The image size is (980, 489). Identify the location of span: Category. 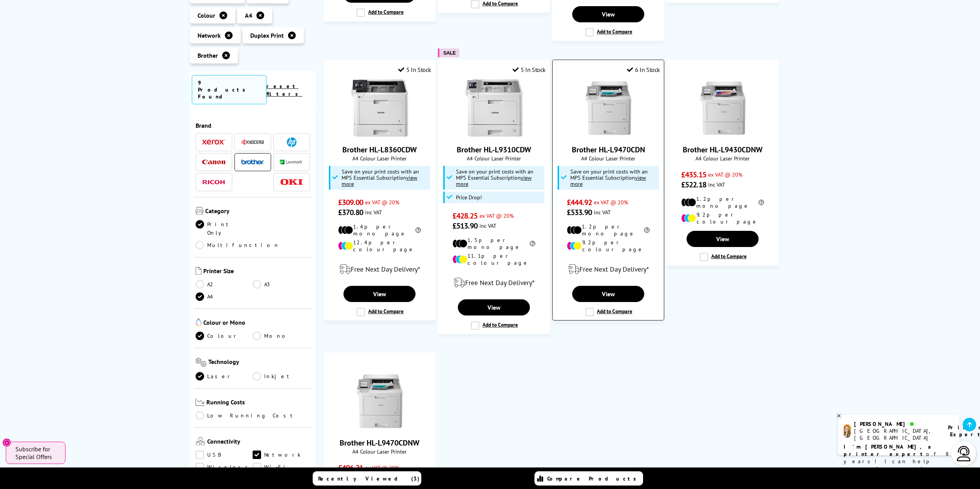
(257, 212).